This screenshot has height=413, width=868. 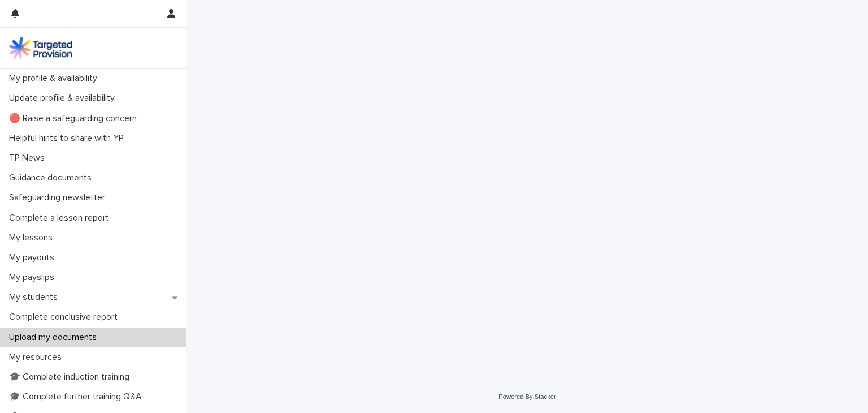 I want to click on p: My payouts, so click(x=34, y=257).